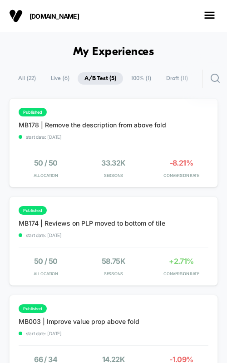 Image resolution: width=227 pixels, height=363 pixels. Describe the element at coordinates (113, 163) in the screenshot. I see `span: 33.32k` at that location.